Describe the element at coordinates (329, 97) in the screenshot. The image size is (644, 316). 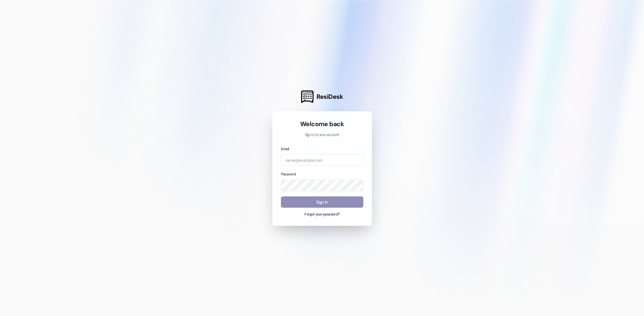
I see `span: ResiDesk` at that location.